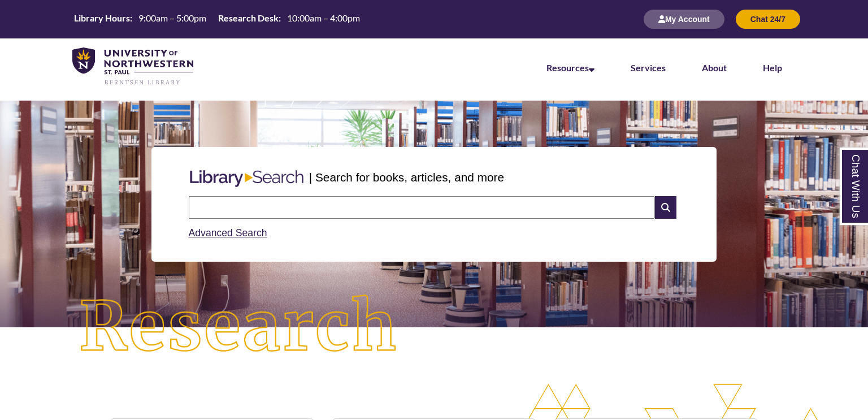 The image size is (868, 420). I want to click on p: | Search for books, articles, and more, so click(406, 177).